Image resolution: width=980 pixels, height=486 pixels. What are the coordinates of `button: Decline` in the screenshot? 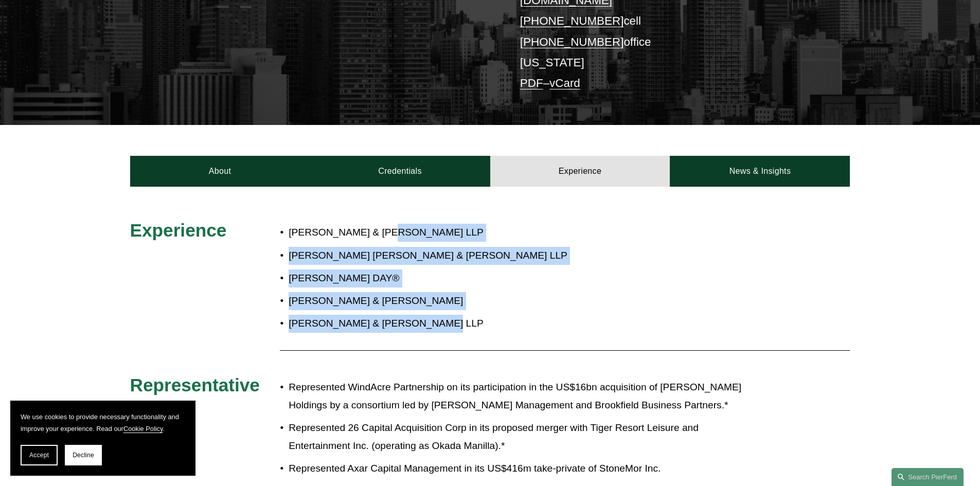 It's located at (83, 456).